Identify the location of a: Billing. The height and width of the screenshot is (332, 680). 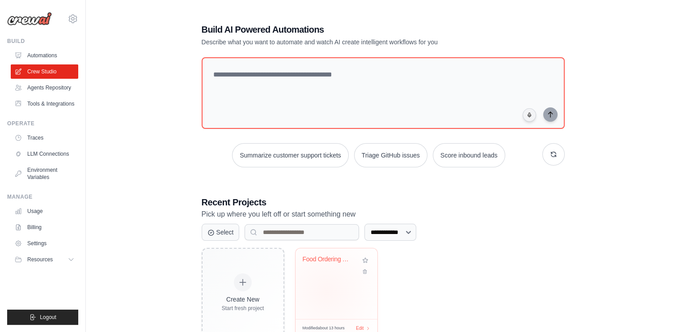
(44, 227).